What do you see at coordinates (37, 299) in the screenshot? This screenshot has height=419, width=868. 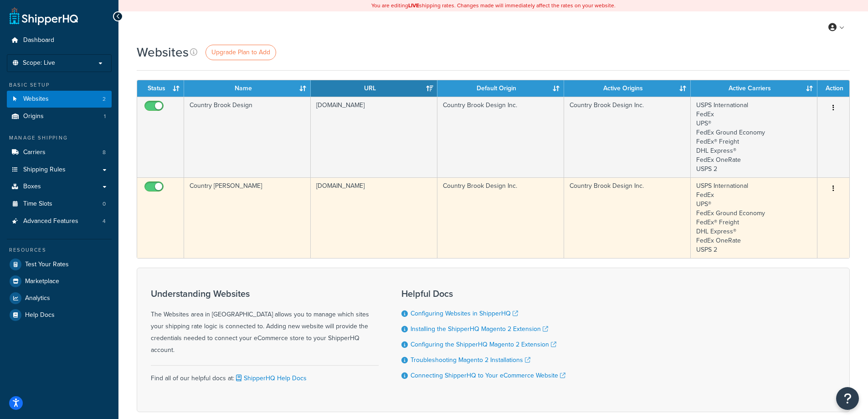 I see `span: Analytics` at bounding box center [37, 299].